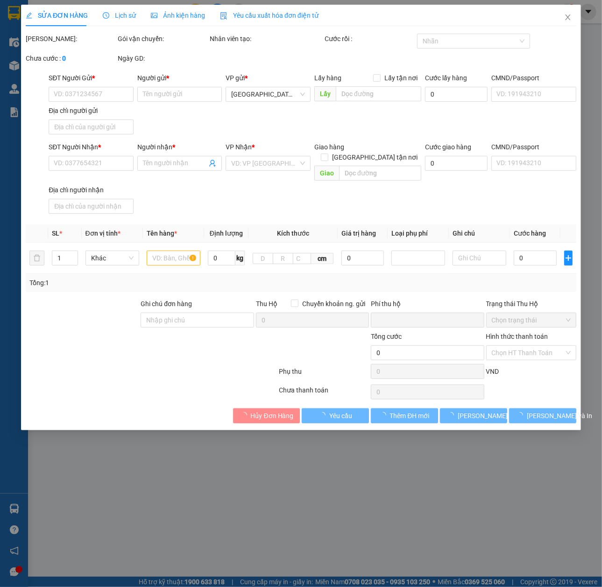 The width and height of the screenshot is (602, 587). Describe the element at coordinates (370, 39) in the screenshot. I see `div: Cước rồi :` at that location.